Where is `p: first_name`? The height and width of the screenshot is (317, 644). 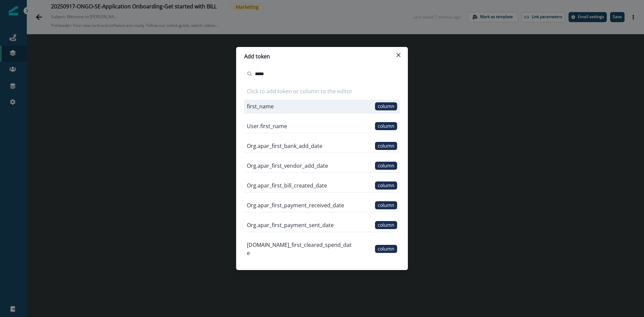
p: first_name is located at coordinates (261, 106).